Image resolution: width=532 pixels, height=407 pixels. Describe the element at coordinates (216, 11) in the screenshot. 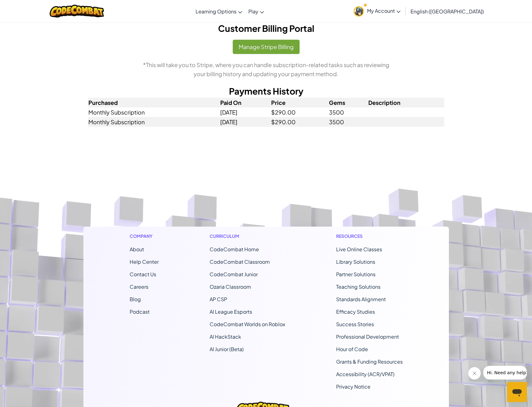

I see `span: Learning Options` at that location.